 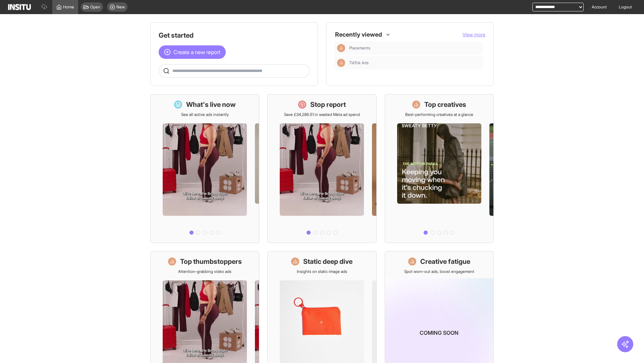 What do you see at coordinates (205, 168) in the screenshot?
I see `a: What's live nowSee all active ads instantly` at bounding box center [205, 168].